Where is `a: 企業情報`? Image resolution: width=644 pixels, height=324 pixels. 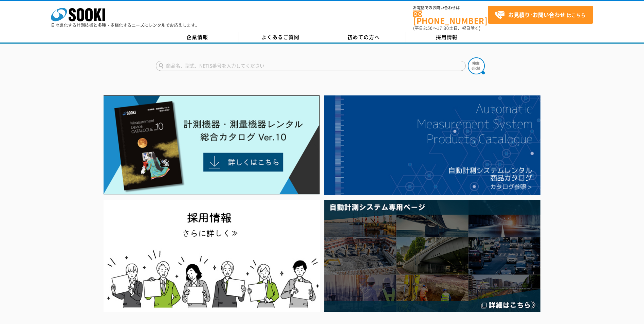
a: 企業情報 is located at coordinates (197, 37).